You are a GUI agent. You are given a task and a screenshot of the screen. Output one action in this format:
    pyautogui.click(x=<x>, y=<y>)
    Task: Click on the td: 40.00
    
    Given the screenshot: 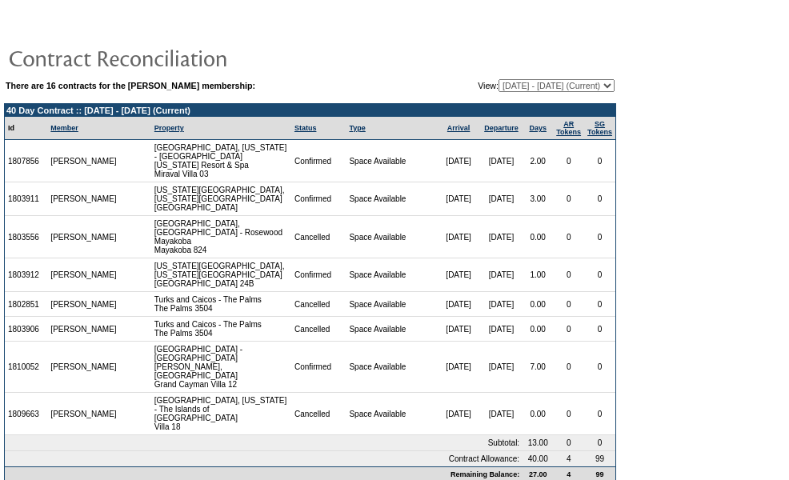 What is the action you would take?
    pyautogui.click(x=538, y=459)
    